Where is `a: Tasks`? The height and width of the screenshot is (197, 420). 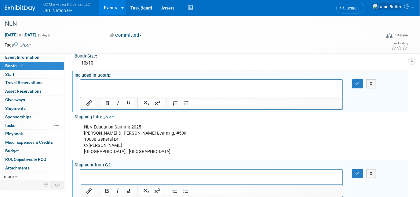
a: Tasks is located at coordinates (32, 125).